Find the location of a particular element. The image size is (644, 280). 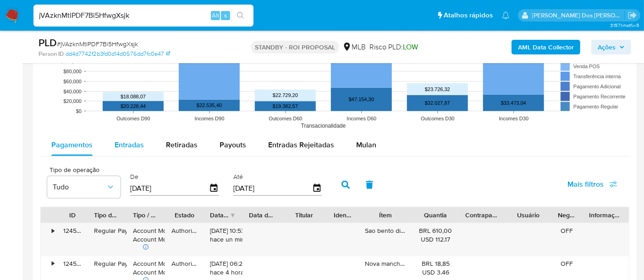

span: Atalhos rápidos is located at coordinates (468, 15).